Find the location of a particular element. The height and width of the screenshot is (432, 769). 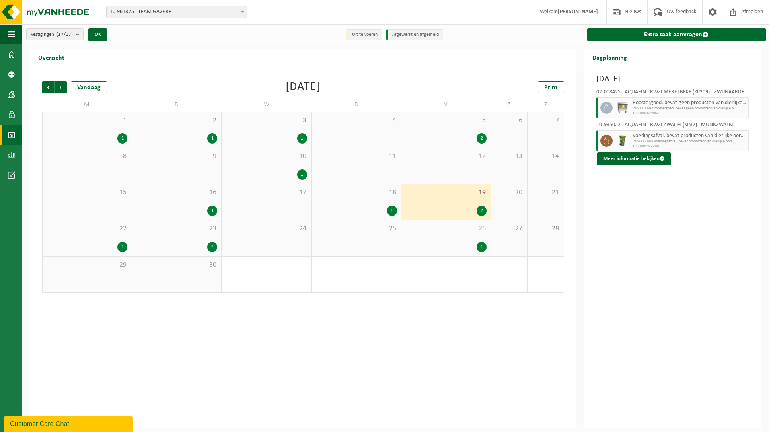

count: (17/17) is located at coordinates (64, 34).